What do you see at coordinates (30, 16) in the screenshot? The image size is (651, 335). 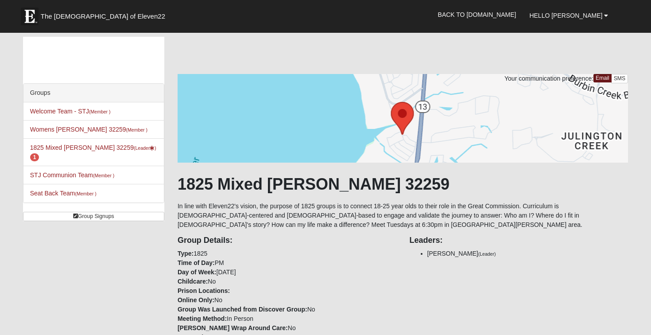 I see `img: Eleven22 logo` at bounding box center [30, 16].